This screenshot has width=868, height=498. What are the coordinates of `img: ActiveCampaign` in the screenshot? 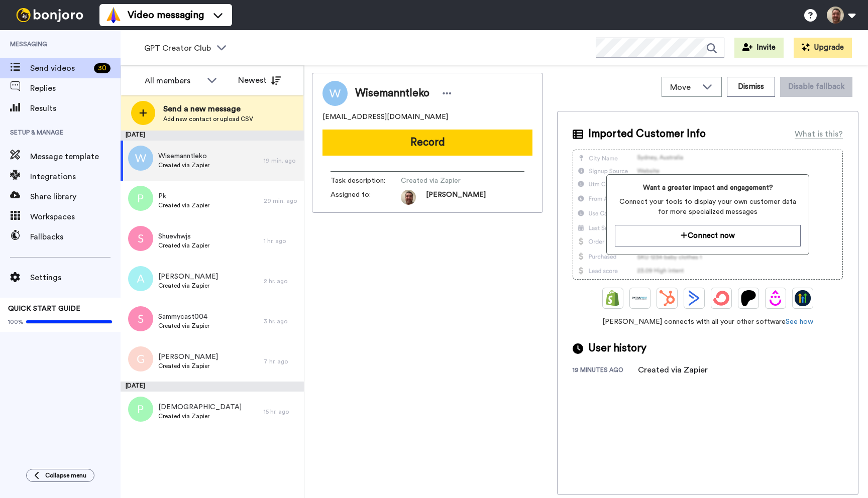 It's located at (695, 299).